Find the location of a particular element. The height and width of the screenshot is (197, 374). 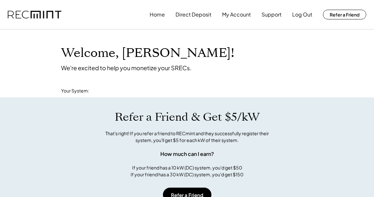

button: My Account is located at coordinates (236, 15).